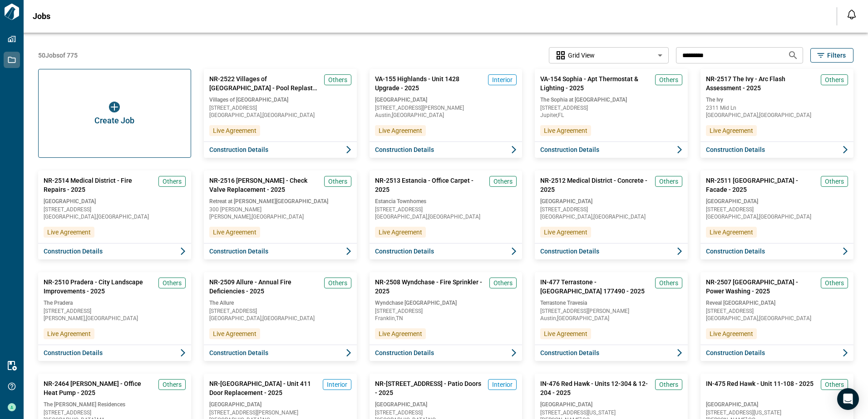 Image resolution: width=868 pixels, height=419 pixels. What do you see at coordinates (596, 83) in the screenshot?
I see `span: VA-154 Sophia - Apt Thermostat & Lighting - 2025` at bounding box center [596, 83].